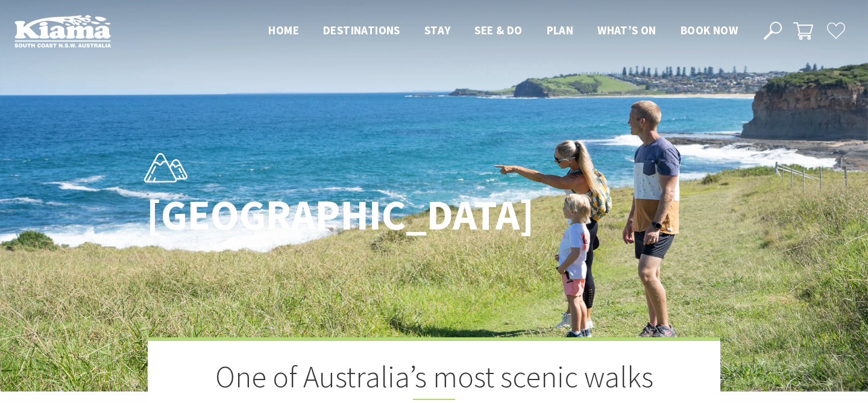  What do you see at coordinates (503, 30) in the screenshot?
I see `nav: Main Menu` at bounding box center [503, 30].